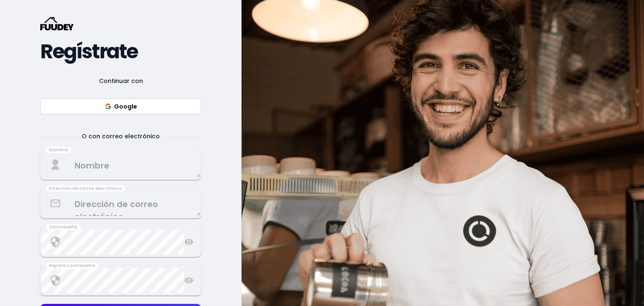  I want to click on button: Google, so click(121, 107).